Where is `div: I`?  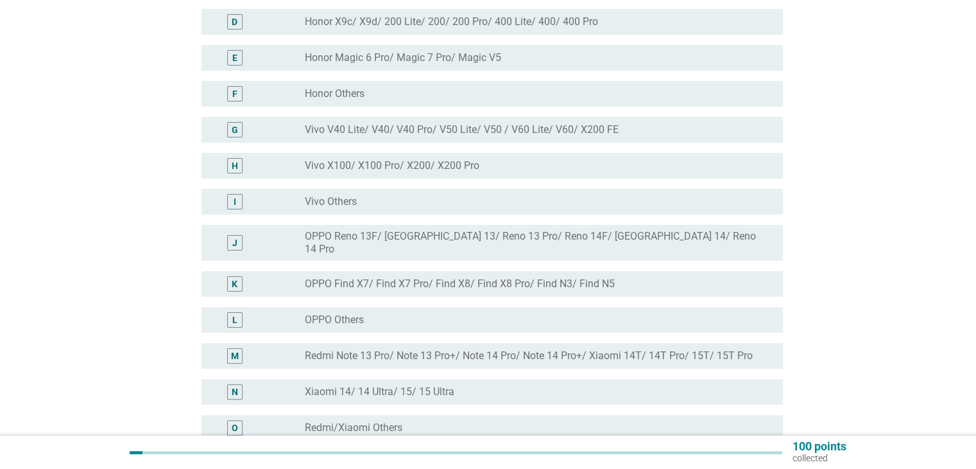
div: I is located at coordinates (235, 202).